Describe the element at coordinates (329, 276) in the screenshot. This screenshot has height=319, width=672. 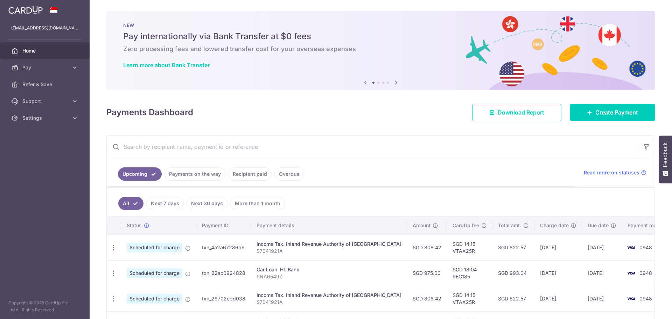
I see `p: SNA6549Z` at that location.